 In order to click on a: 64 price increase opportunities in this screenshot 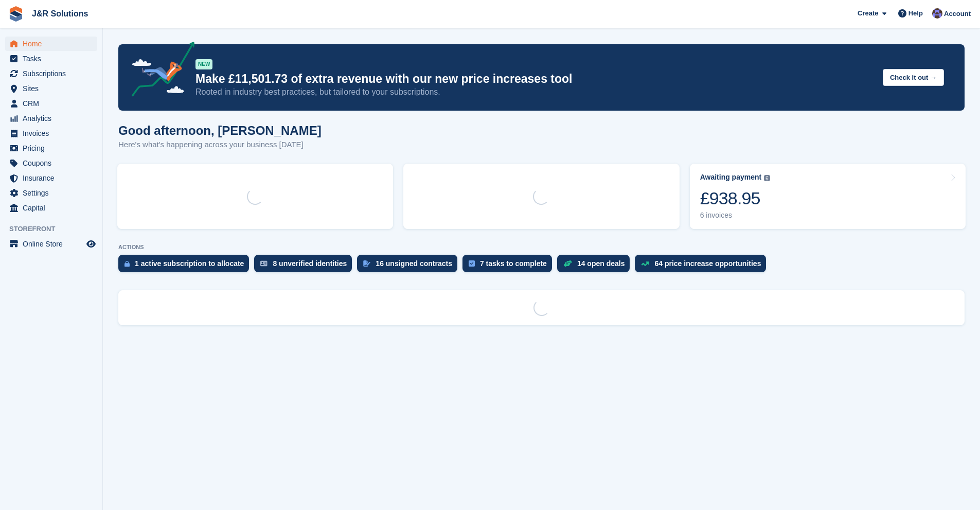, I will do `click(702, 266)`.